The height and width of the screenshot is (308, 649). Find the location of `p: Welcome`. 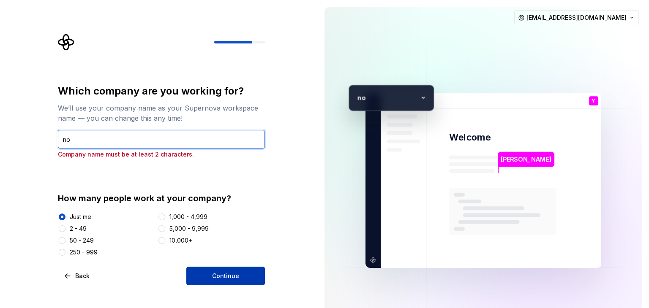

p: Welcome is located at coordinates (470, 137).